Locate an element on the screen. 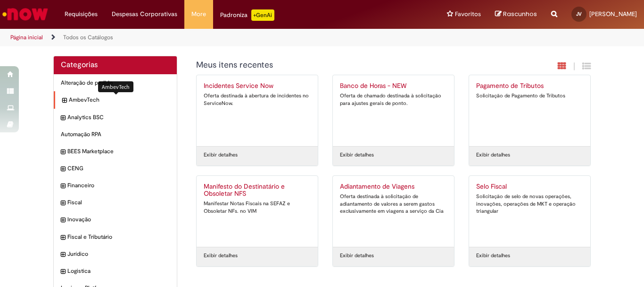  div: expandir categoria AmbevTech AmbevTech is located at coordinates (115, 100).